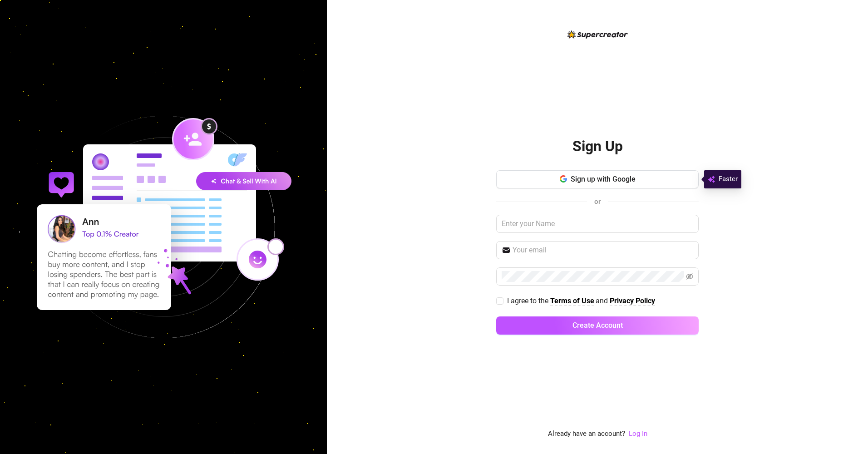 The width and height of the screenshot is (868, 454). Describe the element at coordinates (711, 179) in the screenshot. I see `img: svg%3e` at that location.